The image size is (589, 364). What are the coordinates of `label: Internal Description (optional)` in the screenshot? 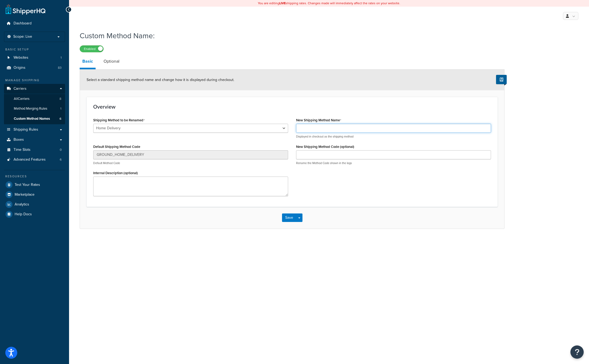 It's located at (115, 173).